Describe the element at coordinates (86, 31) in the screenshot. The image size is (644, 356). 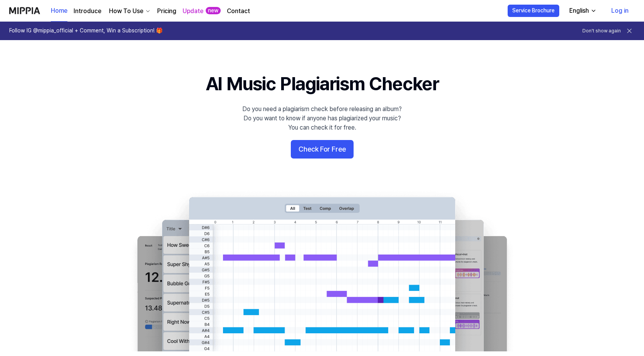
I see `h1: Follow IG @mippia_official + Comment, Win a Subscription! 🎁` at that location.